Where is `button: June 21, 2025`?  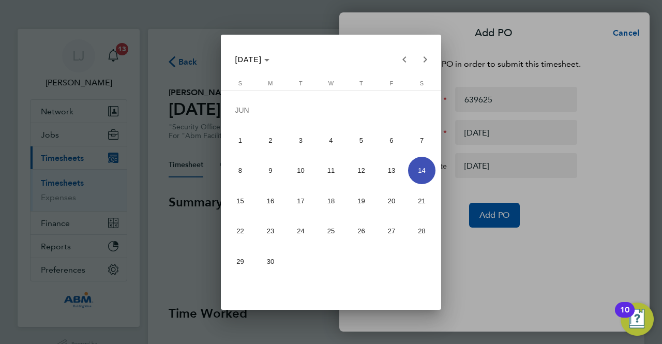
button: June 21, 2025 is located at coordinates (421, 201).